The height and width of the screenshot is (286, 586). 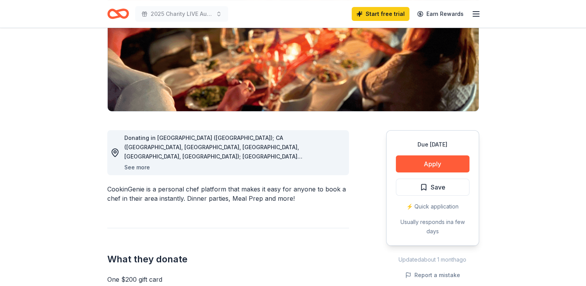 What do you see at coordinates (182, 14) in the screenshot?
I see `button: 2025 Charity LIVE Auction and Dinner Fundraiser` at bounding box center [182, 14].